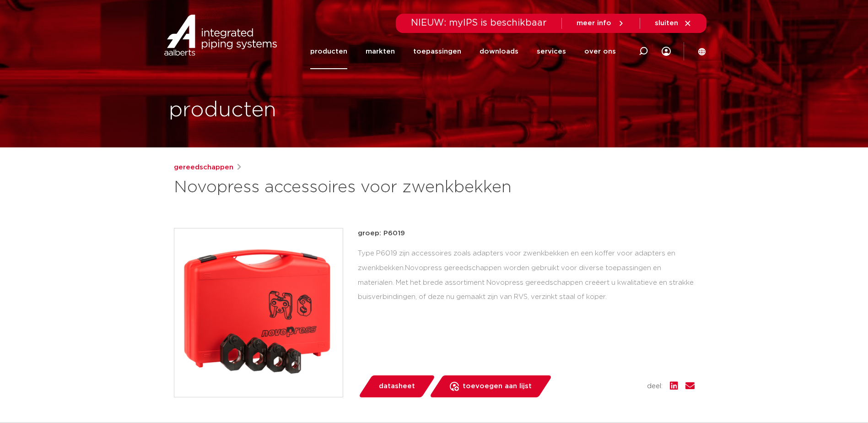 The image size is (868, 423). I want to click on p: groep: P6019, so click(526, 233).